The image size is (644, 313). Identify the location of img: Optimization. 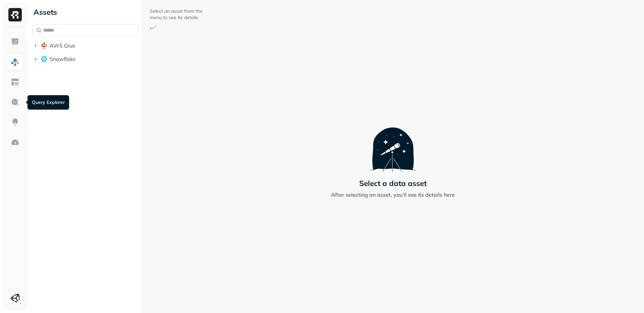
(15, 143).